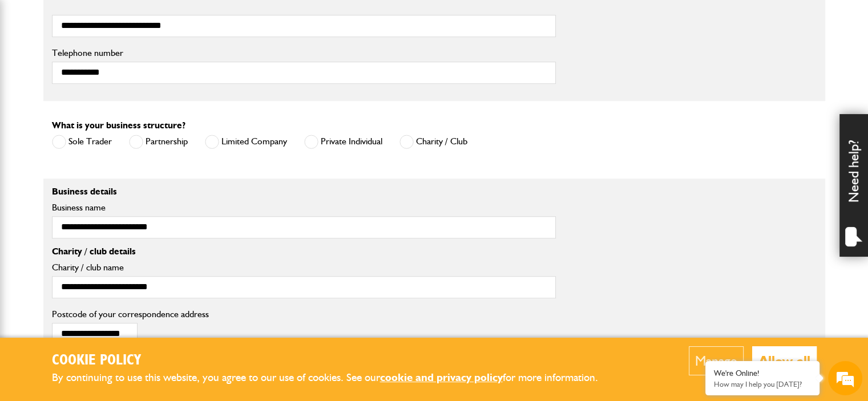 This screenshot has width=868, height=401. Describe the element at coordinates (139, 314) in the screenshot. I see `label: Postcode of your correspondence address` at that location.